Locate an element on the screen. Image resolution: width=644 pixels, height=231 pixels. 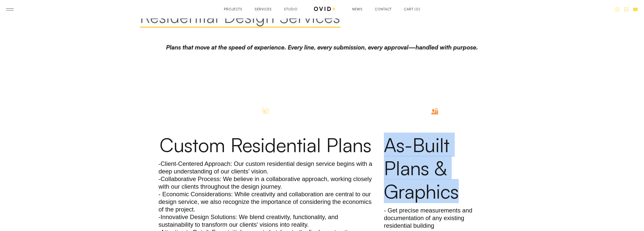
a: Projects is located at coordinates (233, 9).